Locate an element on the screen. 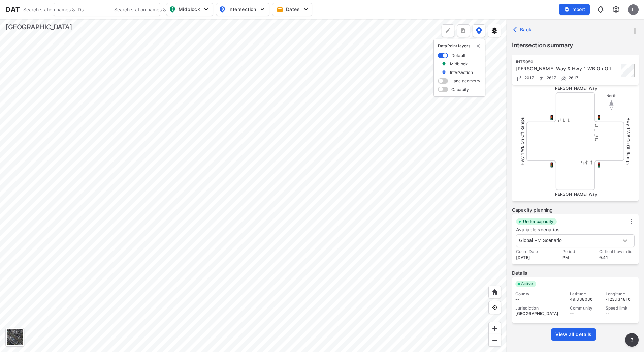 Image resolution: width=644 pixels, height=352 pixels. img: map_pin_int.54838e6b.svg is located at coordinates (222, 9).